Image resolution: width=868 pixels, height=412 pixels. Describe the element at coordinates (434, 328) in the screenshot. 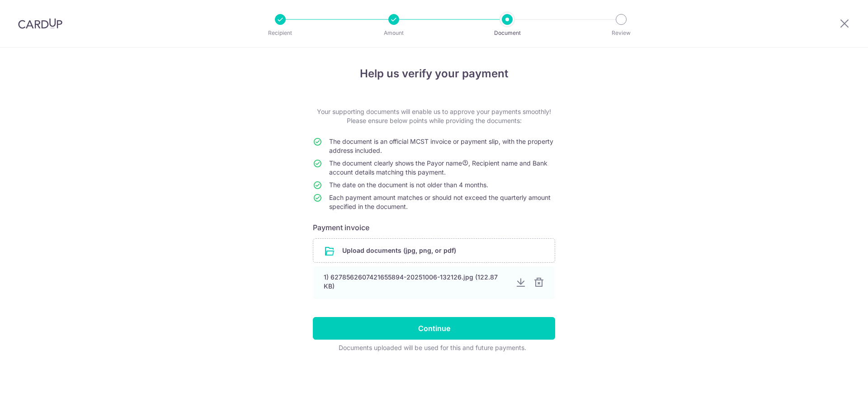

I see `input: Continue` at that location.